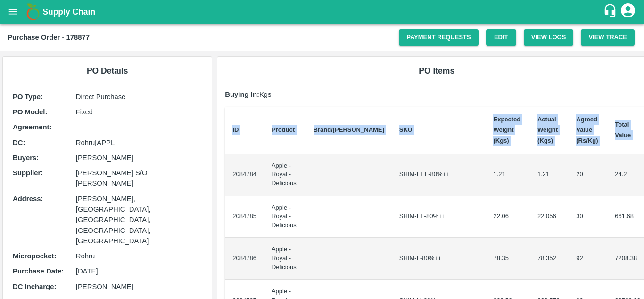 The width and height of the screenshot is (644, 299). What do you see at coordinates (607, 37) in the screenshot?
I see `button: View Trace` at bounding box center [607, 37].